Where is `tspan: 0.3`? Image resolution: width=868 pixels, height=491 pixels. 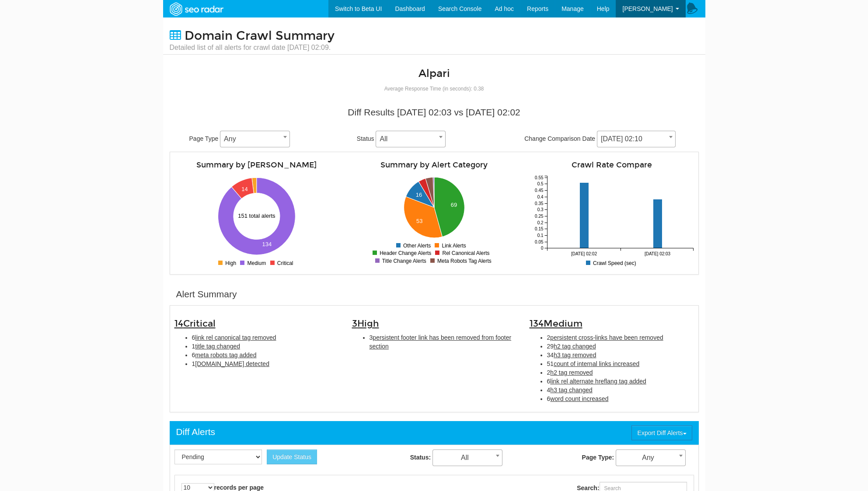 tspan: 0.3 is located at coordinates (540, 209).